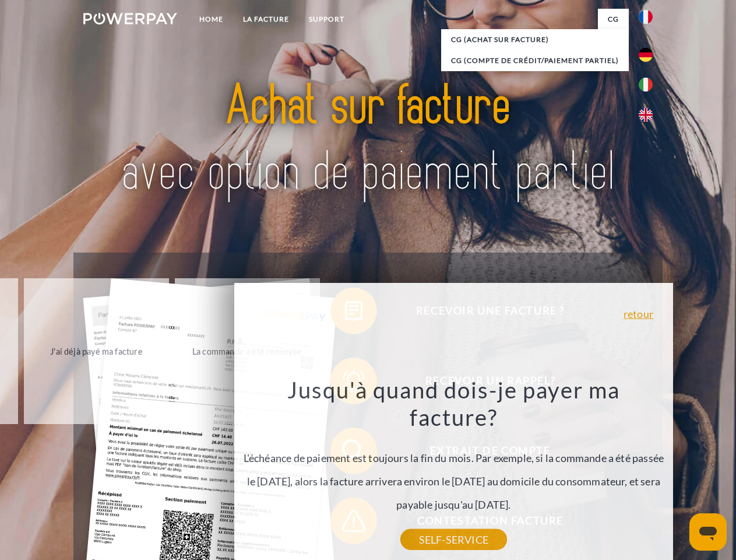  I want to click on a: CG (achat sur facture), so click(535, 39).